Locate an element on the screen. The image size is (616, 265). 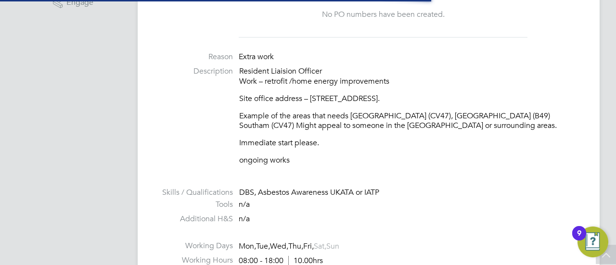
label: Skills / Qualifications is located at coordinates (195, 193).